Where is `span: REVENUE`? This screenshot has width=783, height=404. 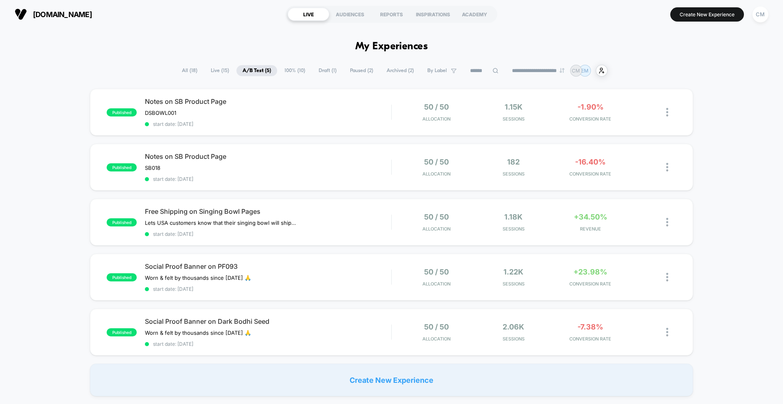
span: REVENUE is located at coordinates (590, 229).